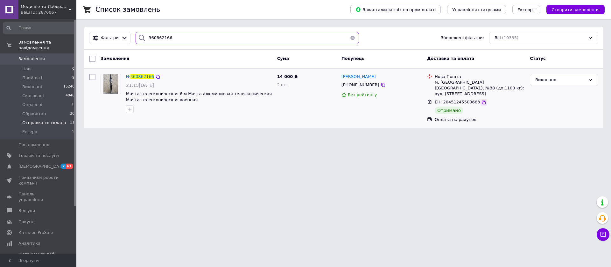  Describe the element at coordinates (44, 123) in the screenshot. I see `span: Отправка со склада` at that location.